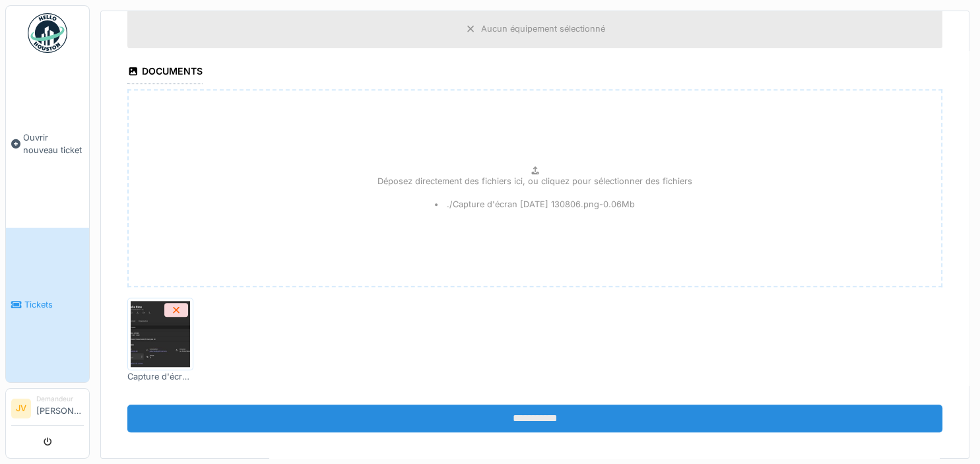 The height and width of the screenshot is (464, 980). Describe the element at coordinates (535, 181) in the screenshot. I see `p: Déposez directement des fichiers ici, ou cliquez pour sélectionner des fichiers` at that location.